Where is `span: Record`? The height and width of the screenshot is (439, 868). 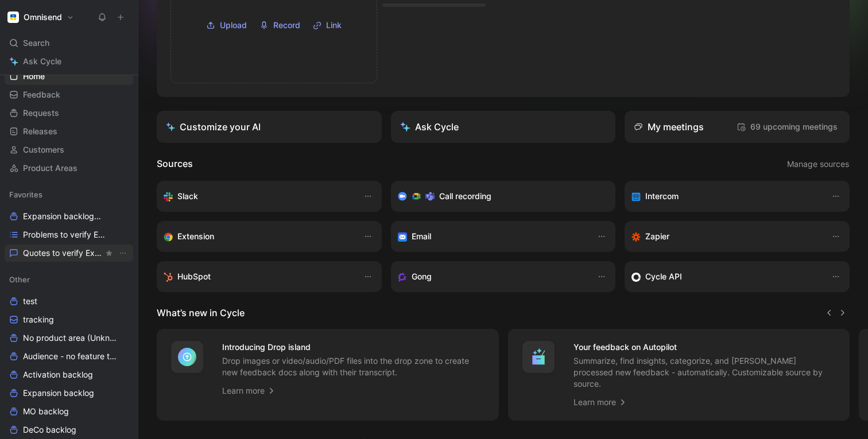
span: Record is located at coordinates (286, 25).